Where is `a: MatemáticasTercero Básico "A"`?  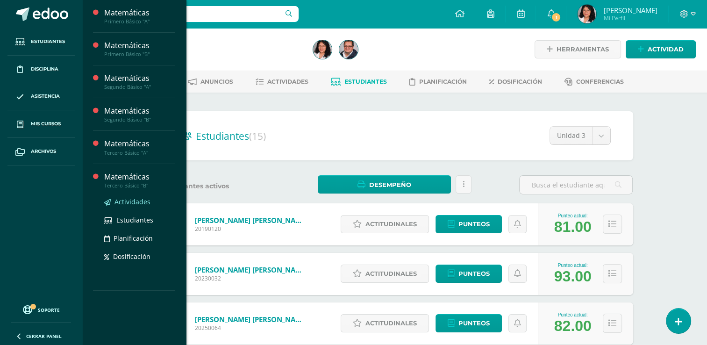 a: MatemáticasTercero Básico "A" is located at coordinates (140, 147).